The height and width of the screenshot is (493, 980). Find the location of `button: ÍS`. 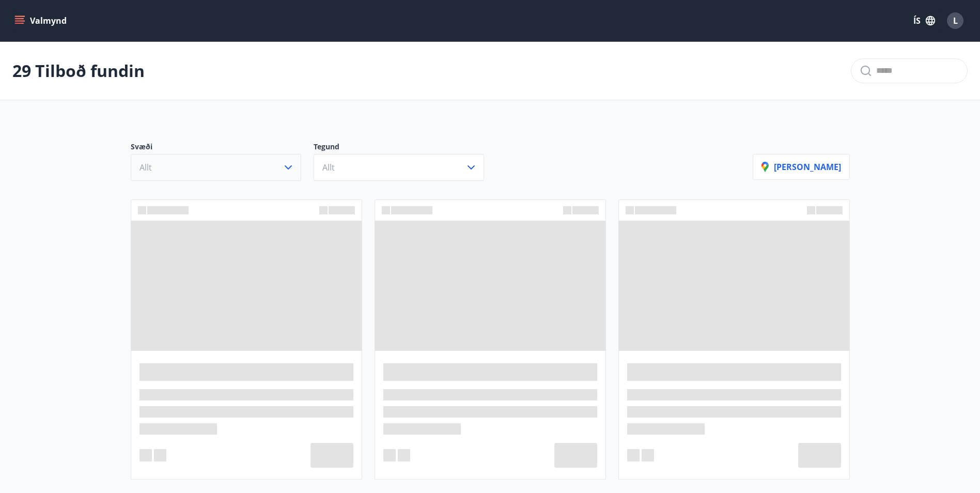

button: ÍS is located at coordinates (924, 21).